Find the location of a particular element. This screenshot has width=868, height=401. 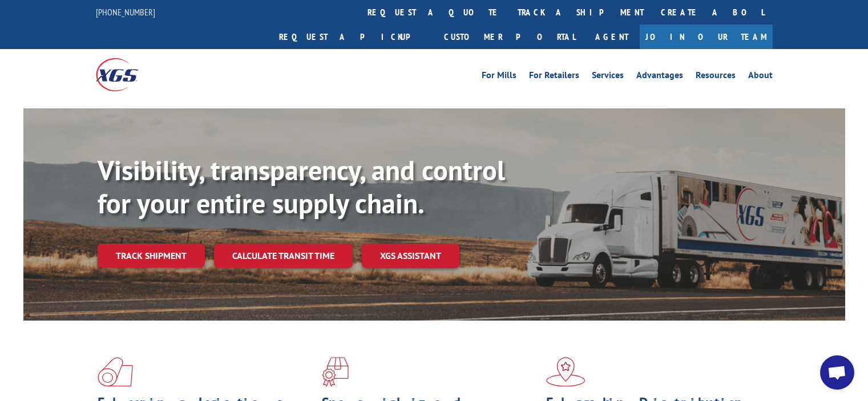

a: About is located at coordinates (760, 77).